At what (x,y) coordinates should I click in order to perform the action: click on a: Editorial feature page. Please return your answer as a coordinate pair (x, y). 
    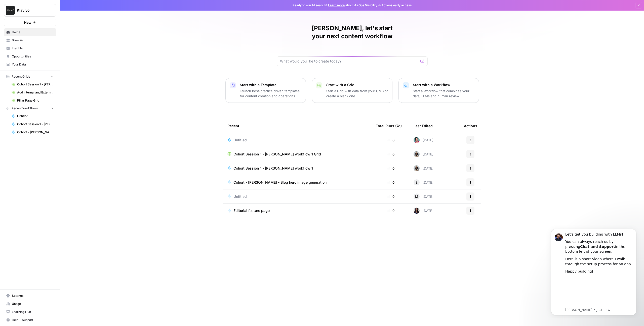
    Looking at the image, I should click on (298, 211).